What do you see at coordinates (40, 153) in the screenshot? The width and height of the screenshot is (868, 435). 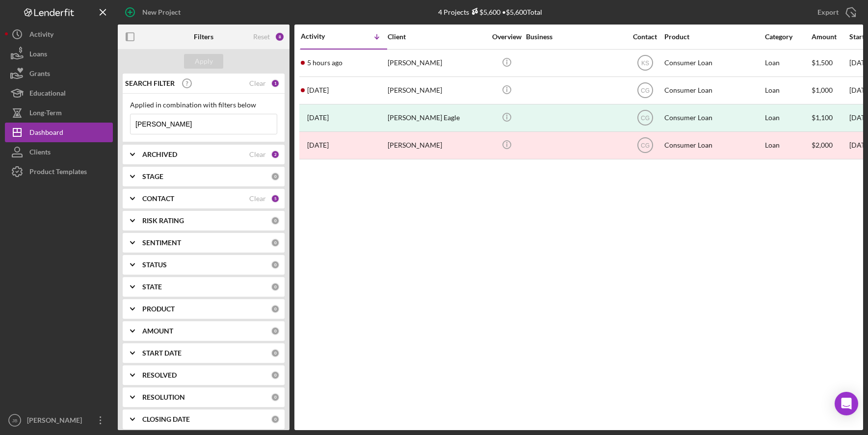 I see `div: Clients` at bounding box center [40, 153].